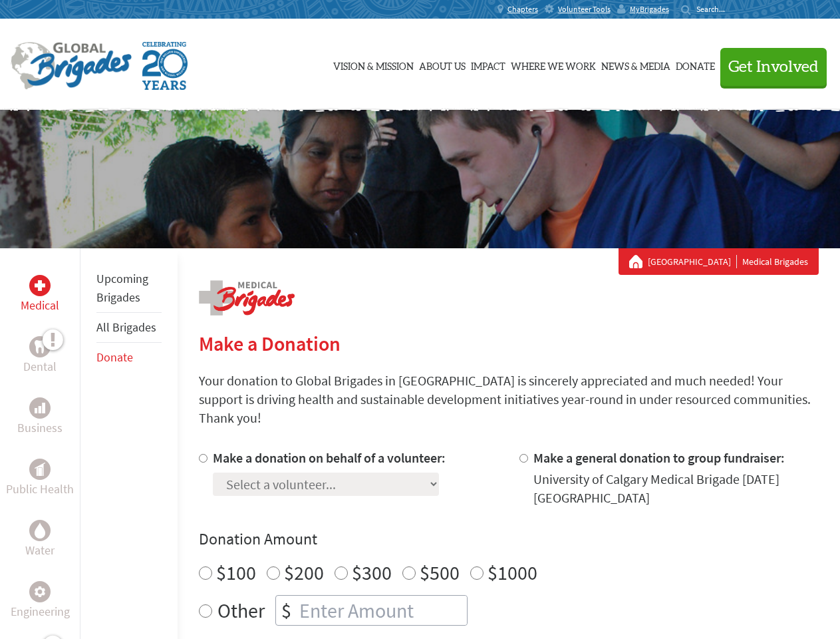  Describe the element at coordinates (40, 366) in the screenshot. I see `p: Dental` at that location.